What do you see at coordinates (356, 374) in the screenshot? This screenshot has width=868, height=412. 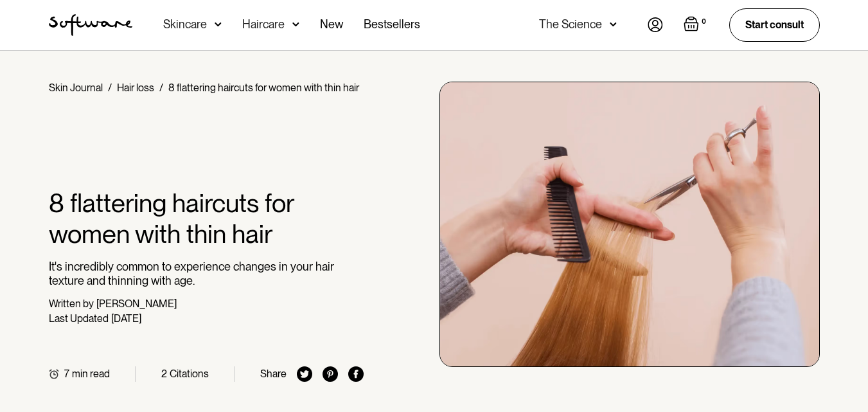 I see `img: facebook icon` at bounding box center [356, 374].